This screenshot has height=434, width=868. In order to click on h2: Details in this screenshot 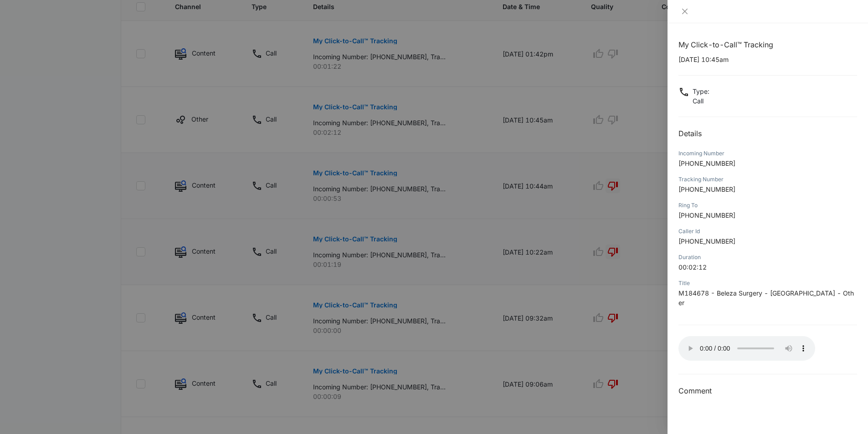, I will do `click(767, 133)`.